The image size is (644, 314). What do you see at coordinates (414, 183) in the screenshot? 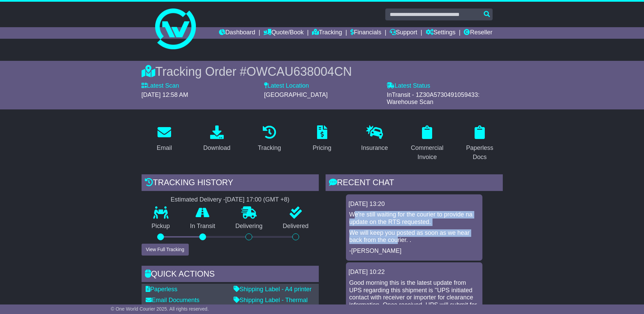
I see `div: RECENT CHAT` at bounding box center [414, 183].